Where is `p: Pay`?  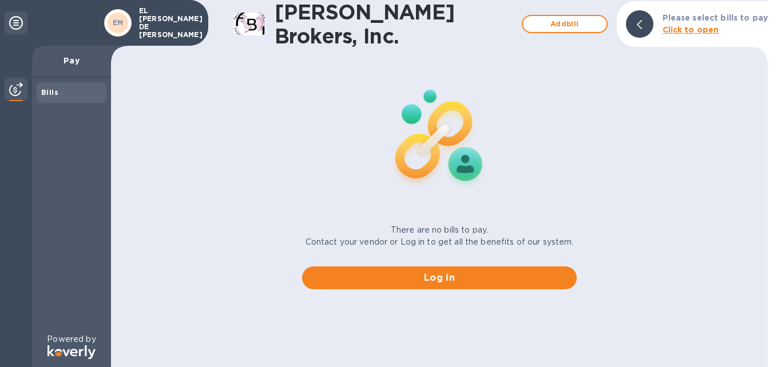 p: Pay is located at coordinates (71, 61).